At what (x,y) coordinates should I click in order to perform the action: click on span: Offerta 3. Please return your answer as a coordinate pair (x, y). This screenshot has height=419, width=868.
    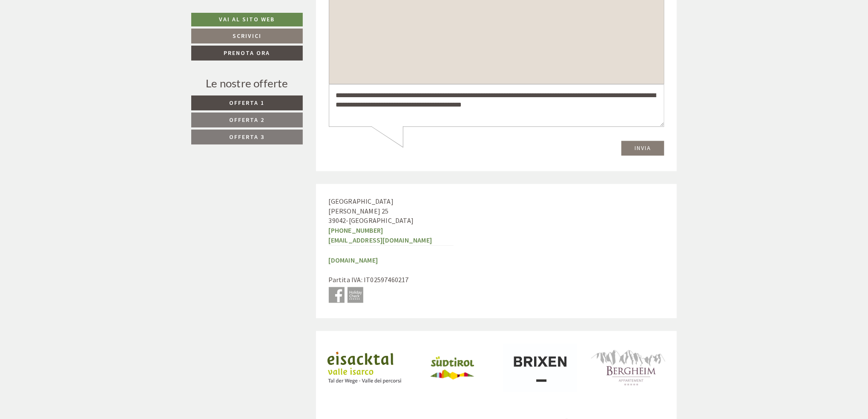
    Looking at the image, I should click on (247, 137).